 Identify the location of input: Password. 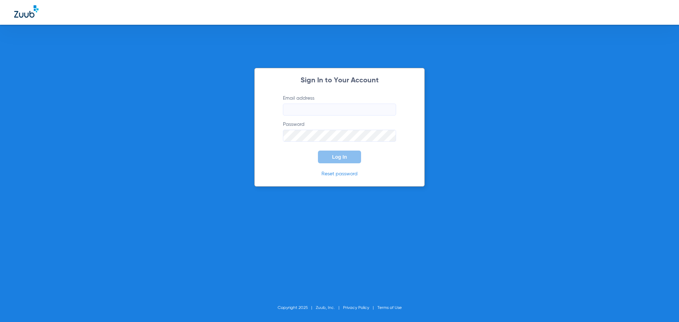
(339, 136).